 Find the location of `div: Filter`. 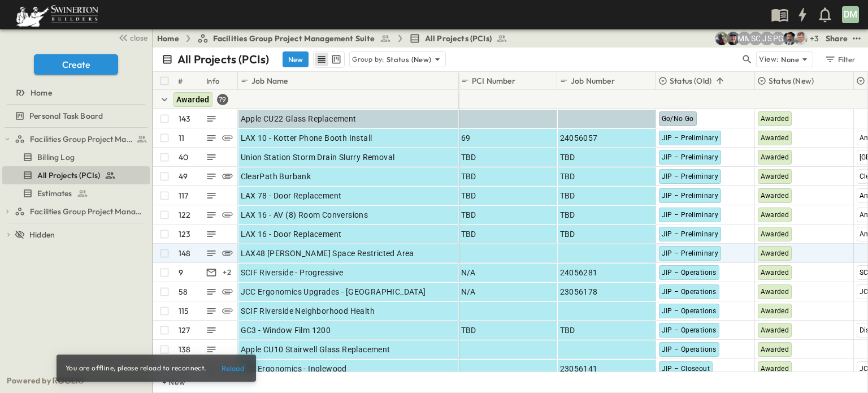

div: Filter is located at coordinates (840, 59).